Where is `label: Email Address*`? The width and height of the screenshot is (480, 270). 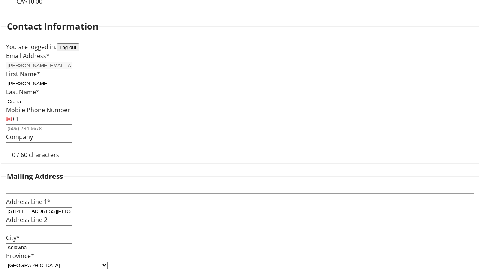 label: Email Address* is located at coordinates (28, 56).